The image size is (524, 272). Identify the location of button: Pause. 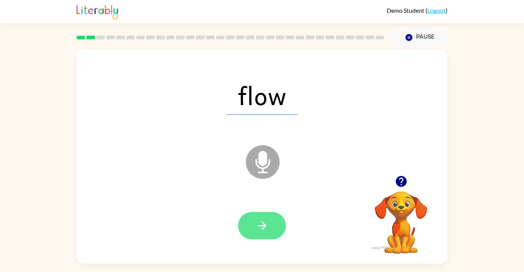
(420, 37).